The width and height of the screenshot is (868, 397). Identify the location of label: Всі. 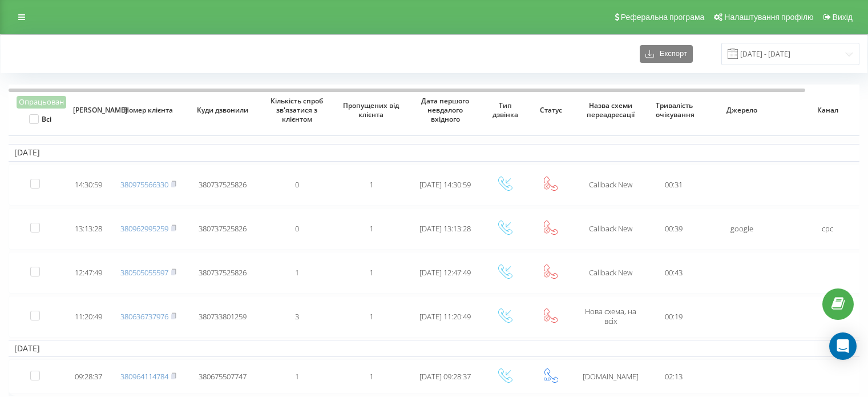
(40, 119).